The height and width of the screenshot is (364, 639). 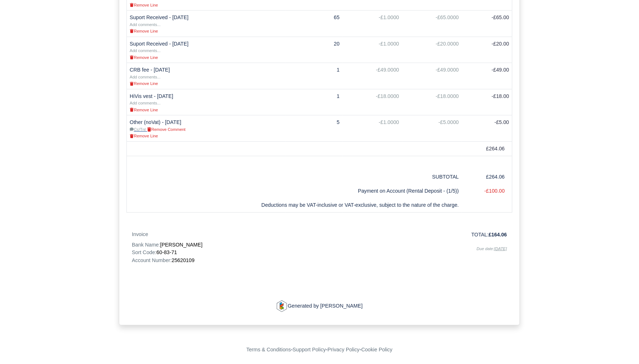 What do you see at coordinates (269, 349) in the screenshot?
I see `a: Terms & Conditions` at bounding box center [269, 349].